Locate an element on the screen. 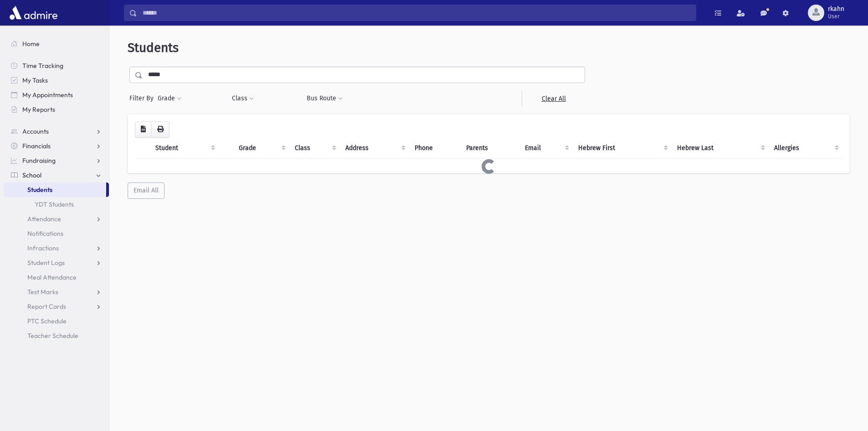 The image size is (868, 431). span: Report Cards is located at coordinates (47, 306).